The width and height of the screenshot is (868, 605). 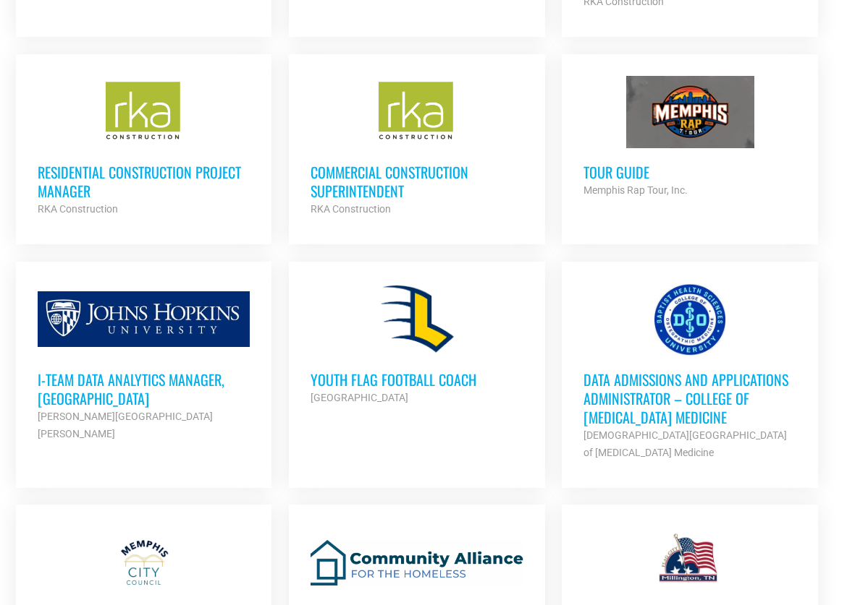 I want to click on h3: Residential Construction Project Manager, so click(x=144, y=181).